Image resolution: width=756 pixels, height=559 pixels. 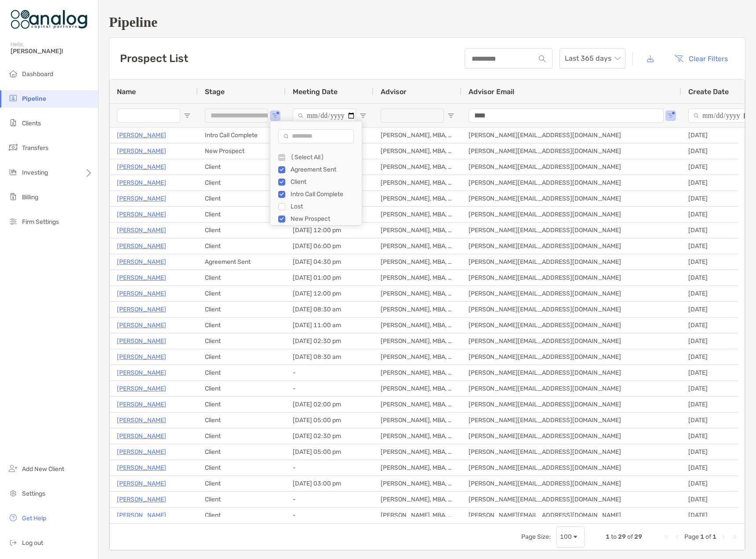 What do you see at coordinates (393, 92) in the screenshot?
I see `span: Advisor` at bounding box center [393, 92].